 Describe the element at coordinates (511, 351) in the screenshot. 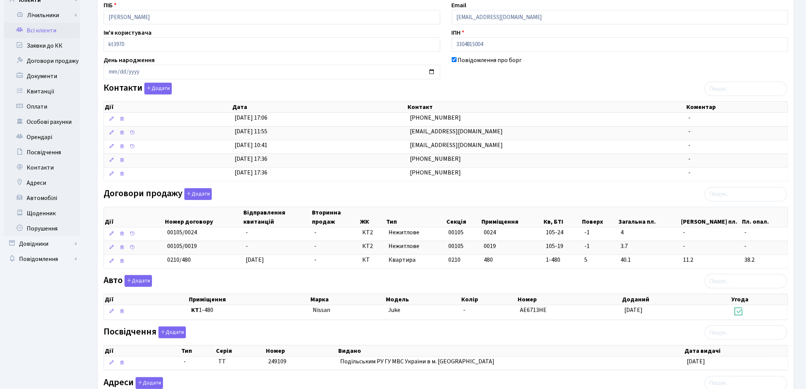

I see `th: Видано` at that location.